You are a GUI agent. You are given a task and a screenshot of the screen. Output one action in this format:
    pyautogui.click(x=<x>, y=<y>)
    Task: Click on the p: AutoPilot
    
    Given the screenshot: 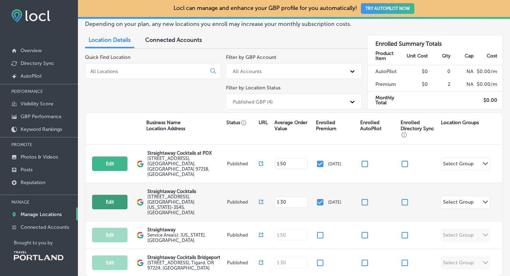 What is the action you would take?
    pyautogui.click(x=31, y=76)
    